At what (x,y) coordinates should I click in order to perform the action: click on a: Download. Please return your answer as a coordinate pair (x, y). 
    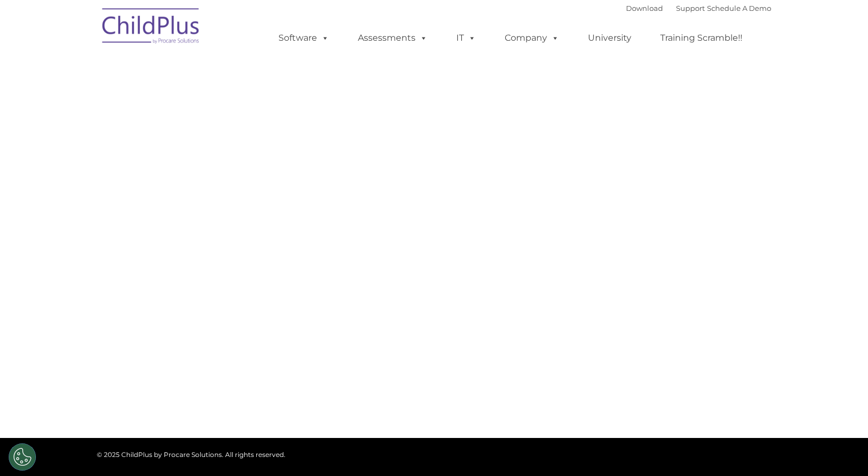
    Looking at the image, I should click on (644, 8).